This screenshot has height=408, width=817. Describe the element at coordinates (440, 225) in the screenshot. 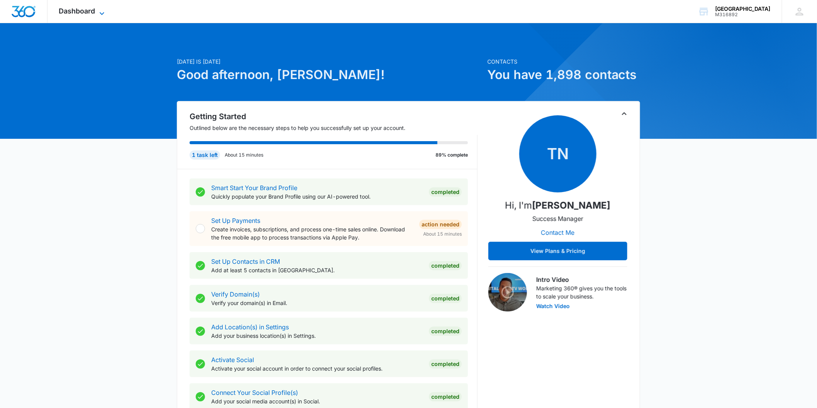

I see `div: Action Needed` at that location.